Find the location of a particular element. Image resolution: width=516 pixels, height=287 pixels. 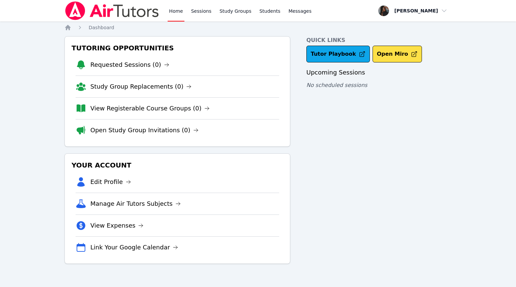

a: View Registerable Course Groups (0) is located at coordinates (150, 109).